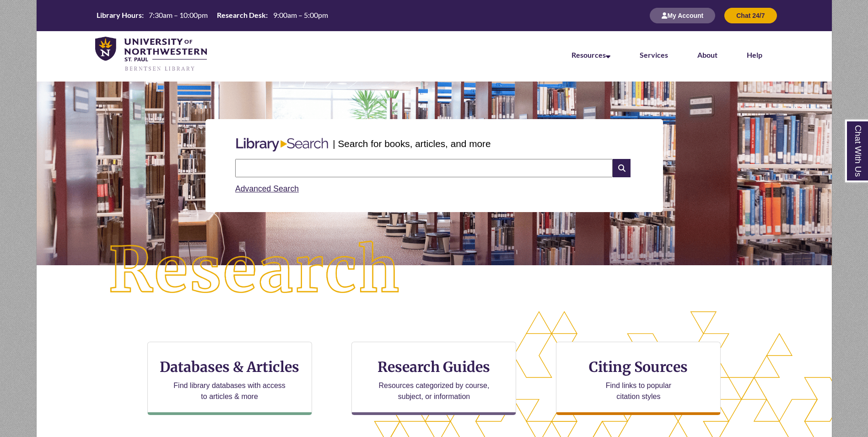  Describe the element at coordinates (750, 15) in the screenshot. I see `button: Chat 24/7` at that location.